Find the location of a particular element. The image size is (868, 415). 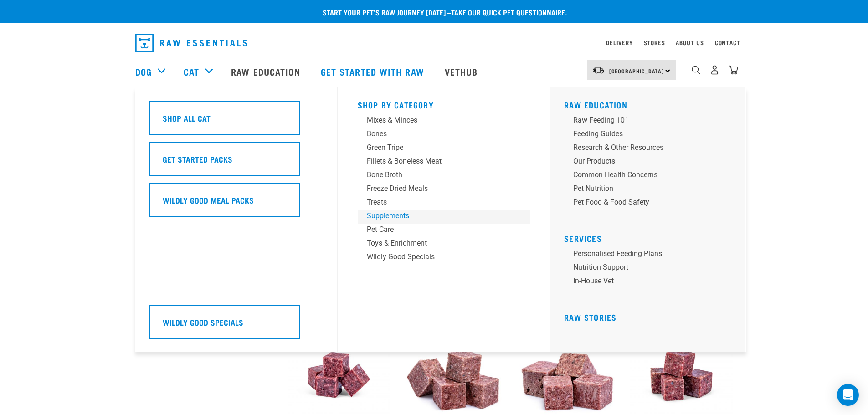

h5: Get Started Packs is located at coordinates (197, 159).